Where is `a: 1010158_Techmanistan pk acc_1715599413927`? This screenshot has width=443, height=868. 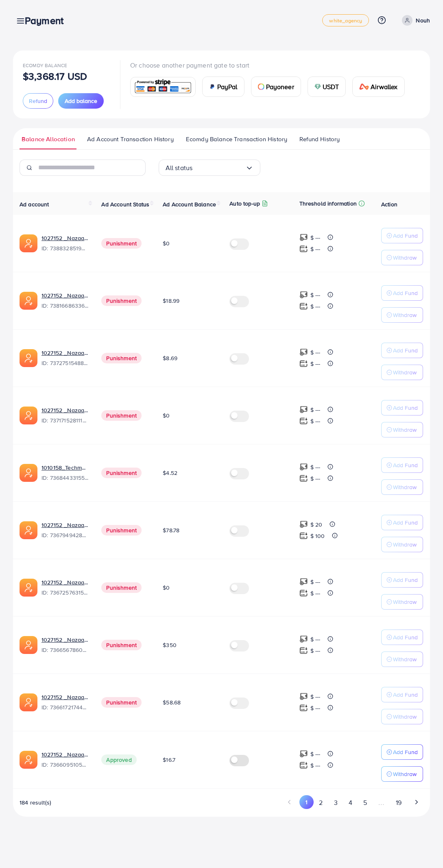
a: 1010158_Techmanistan pk acc_1715599413927 is located at coordinates (64, 468).